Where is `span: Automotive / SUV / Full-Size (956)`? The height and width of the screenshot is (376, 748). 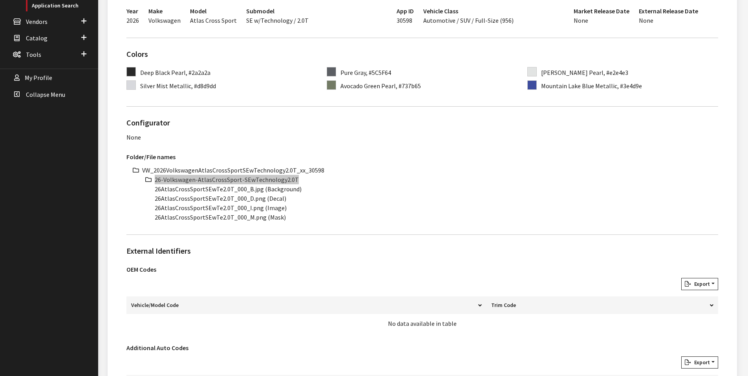 span: Automotive / SUV / Full-Size (956) is located at coordinates (468, 20).